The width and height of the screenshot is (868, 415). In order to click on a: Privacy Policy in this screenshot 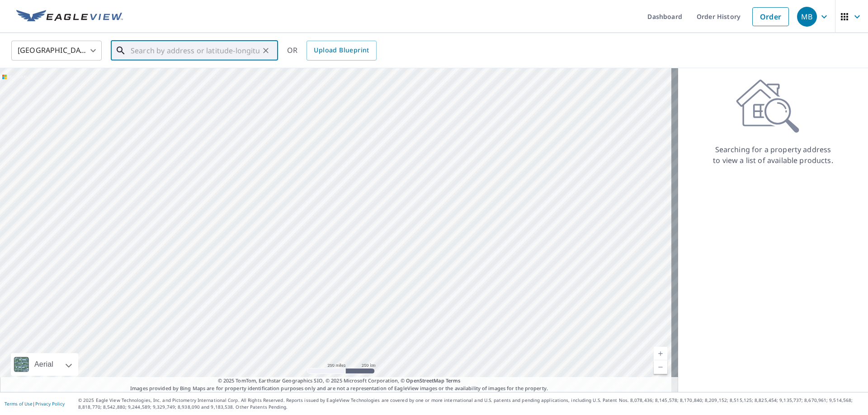, I will do `click(50, 404)`.